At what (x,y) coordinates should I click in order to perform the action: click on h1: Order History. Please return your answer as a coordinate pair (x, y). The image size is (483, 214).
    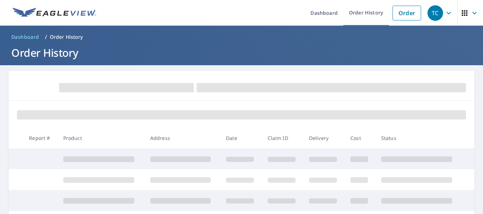
    Looking at the image, I should click on (241, 53).